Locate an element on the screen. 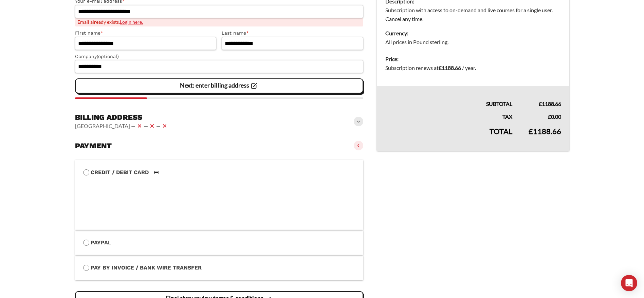 This screenshot has width=644, height=298. input: Pay by Invoice / Bank Wire Transfer is located at coordinates (86, 268).